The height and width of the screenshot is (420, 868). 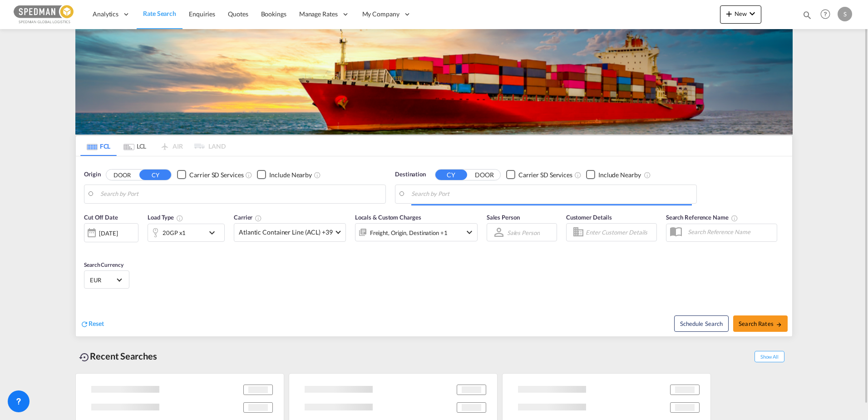 I want to click on md-tab-item: LCL, so click(x=135, y=146).